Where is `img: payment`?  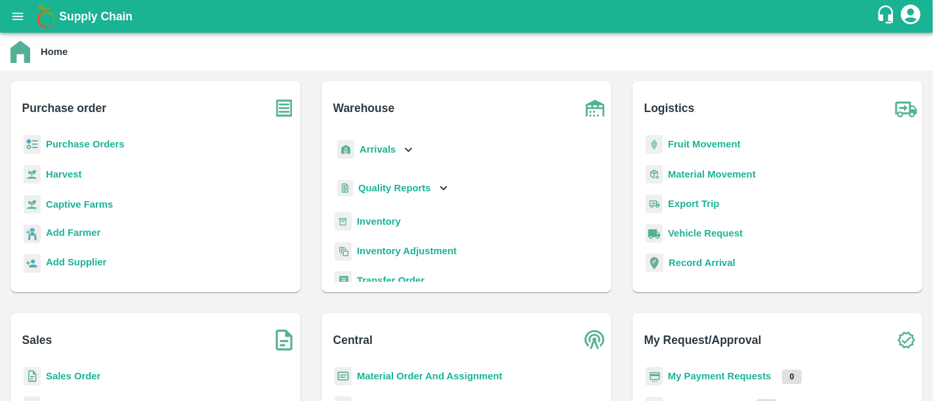 img: payment is located at coordinates (654, 377).